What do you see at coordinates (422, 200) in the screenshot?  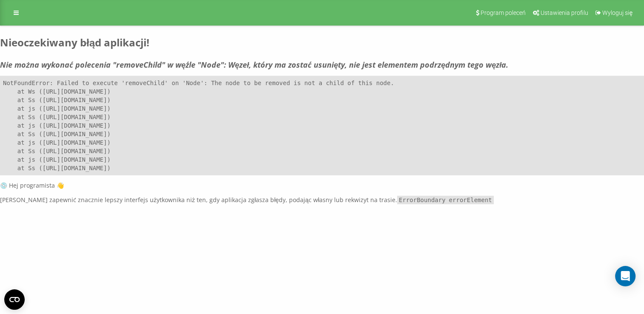 I see `code: ErrorBoundary` at bounding box center [422, 200].